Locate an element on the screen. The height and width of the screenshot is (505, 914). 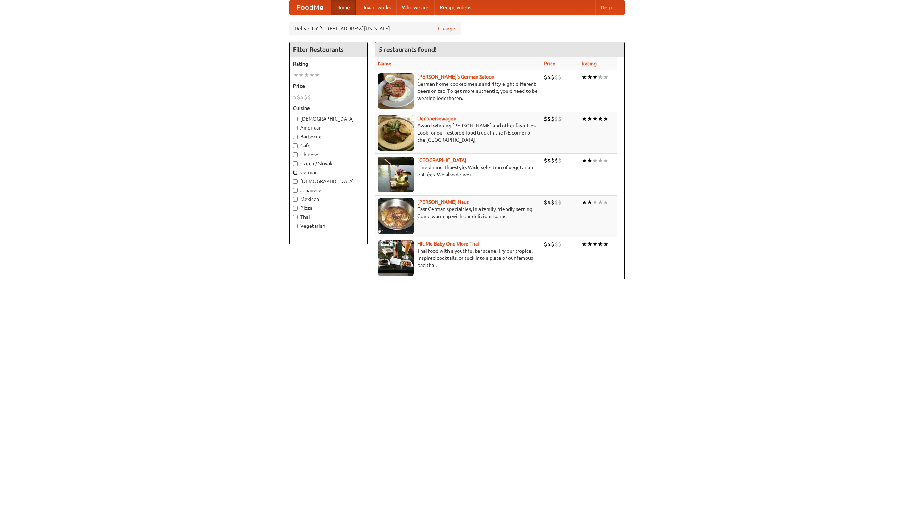
label: German is located at coordinates (328, 172).